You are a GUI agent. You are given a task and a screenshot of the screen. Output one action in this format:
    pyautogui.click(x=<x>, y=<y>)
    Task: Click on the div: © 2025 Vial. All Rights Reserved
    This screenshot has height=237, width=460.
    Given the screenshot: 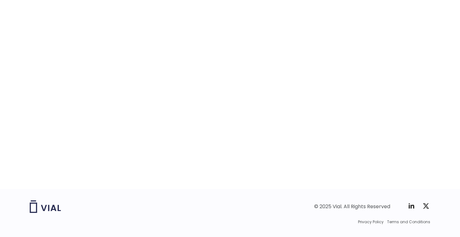 What is the action you would take?
    pyautogui.click(x=352, y=207)
    